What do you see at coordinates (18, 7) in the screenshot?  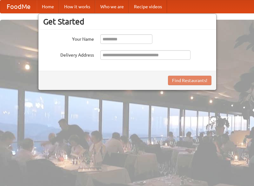 I see `a: FoodMe` at bounding box center [18, 7].